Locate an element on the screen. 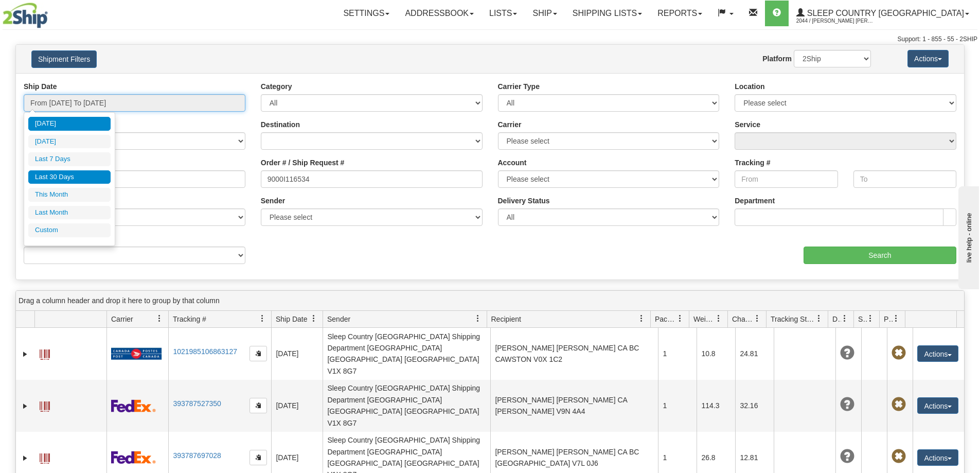 Image resolution: width=980 pixels, height=473 pixels. span: Carrier is located at coordinates (122, 319).